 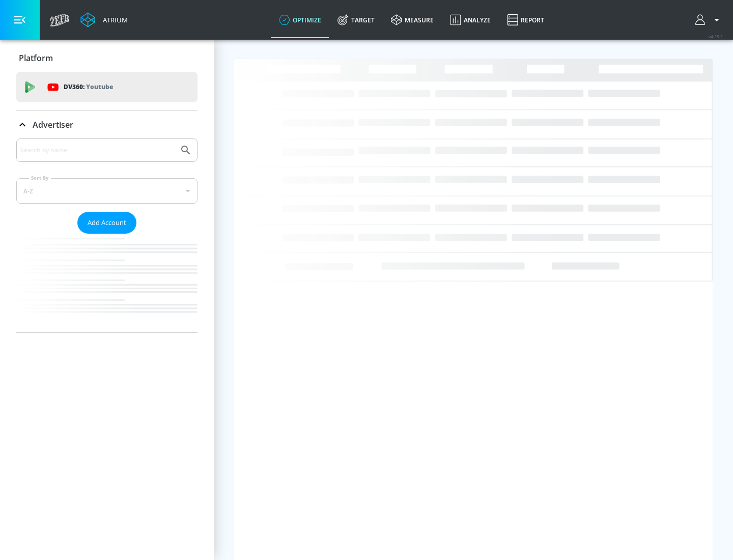 I want to click on input: Search by name, so click(x=97, y=150).